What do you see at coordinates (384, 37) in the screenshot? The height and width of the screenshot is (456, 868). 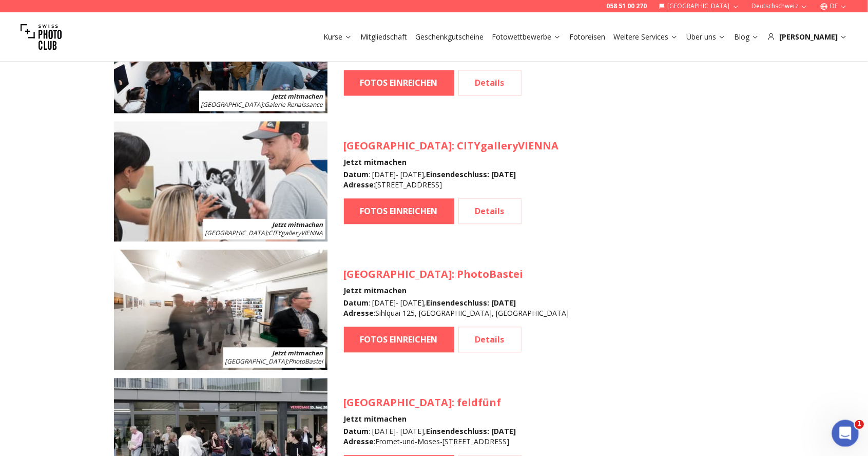 I see `button: Mitgliedschaft` at bounding box center [384, 37].